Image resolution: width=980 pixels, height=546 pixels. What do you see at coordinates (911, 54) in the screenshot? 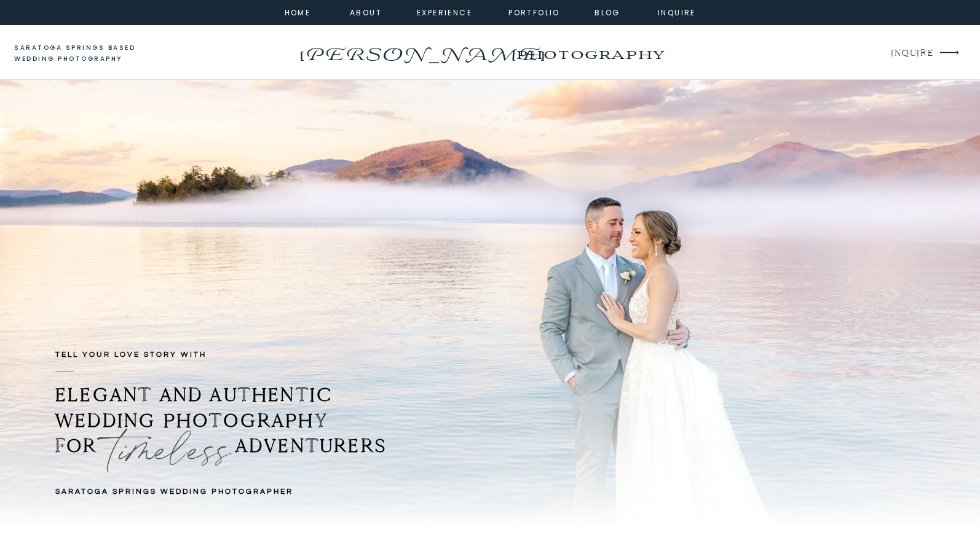
I see `p: INQUIRE` at bounding box center [911, 54].